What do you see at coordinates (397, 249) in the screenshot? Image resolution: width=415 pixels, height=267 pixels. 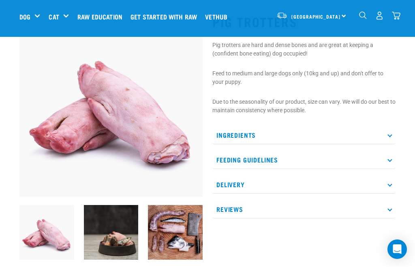 I see `div: Open Intercom Messenger` at bounding box center [397, 249].